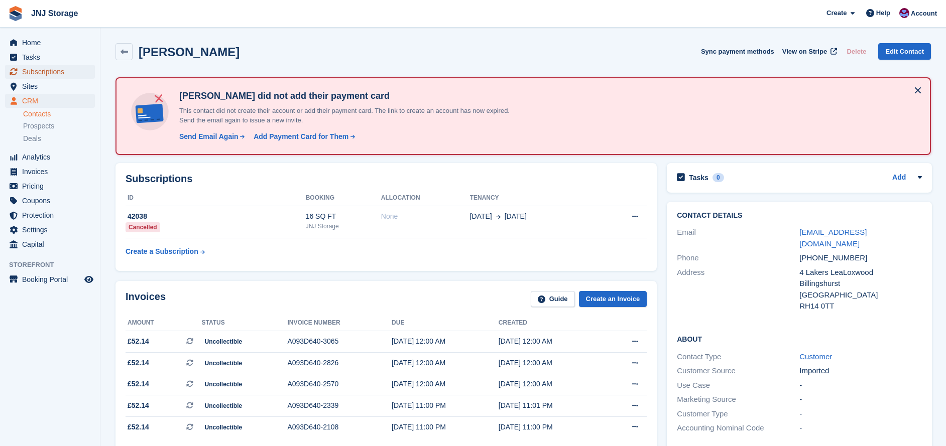 Image resolution: width=946 pixels, height=446 pixels. Describe the element at coordinates (425, 216) in the screenshot. I see `div: None` at that location.